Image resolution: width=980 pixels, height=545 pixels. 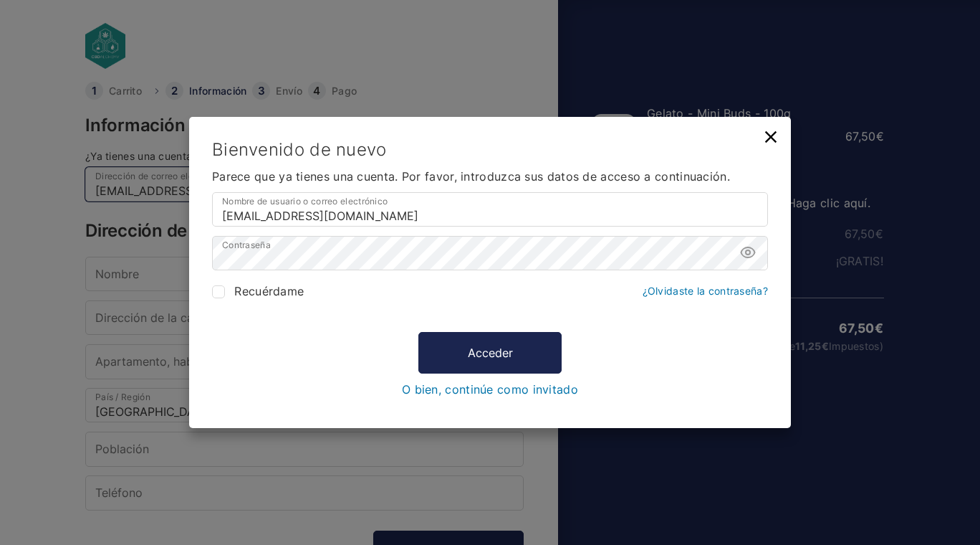 What do you see at coordinates (490, 209) in the screenshot?
I see `input: Nombre de usuario o correo electrónico` at bounding box center [490, 209].